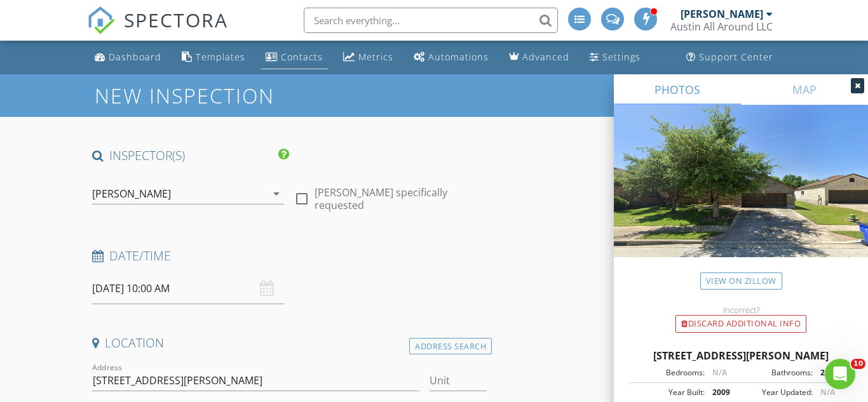  I want to click on a: Contacts, so click(294, 57).